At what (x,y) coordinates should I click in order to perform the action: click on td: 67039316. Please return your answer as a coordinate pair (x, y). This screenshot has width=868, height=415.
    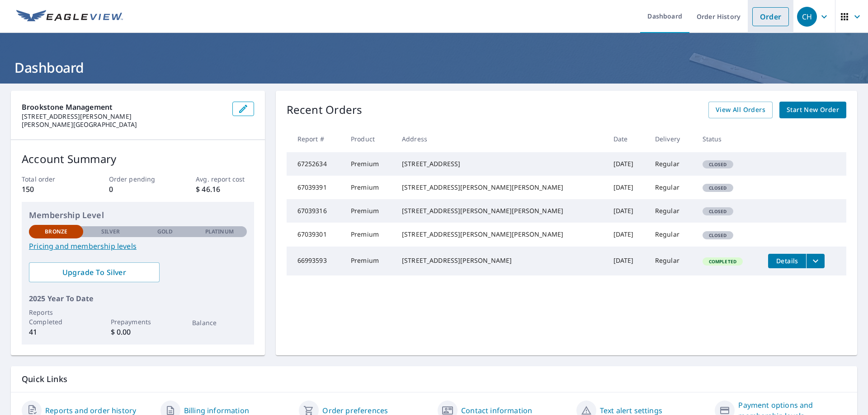
    Looking at the image, I should click on (315, 211).